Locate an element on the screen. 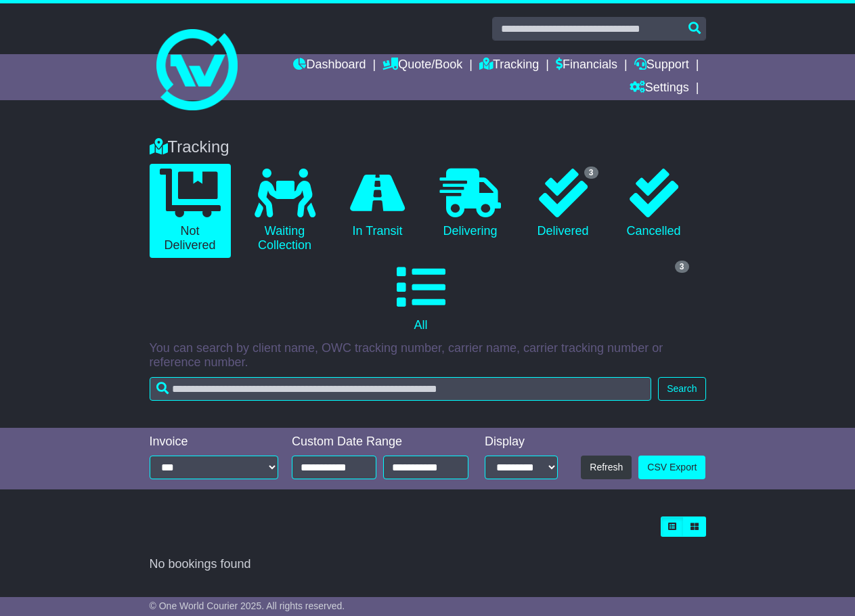  a: Financials is located at coordinates (586, 65).